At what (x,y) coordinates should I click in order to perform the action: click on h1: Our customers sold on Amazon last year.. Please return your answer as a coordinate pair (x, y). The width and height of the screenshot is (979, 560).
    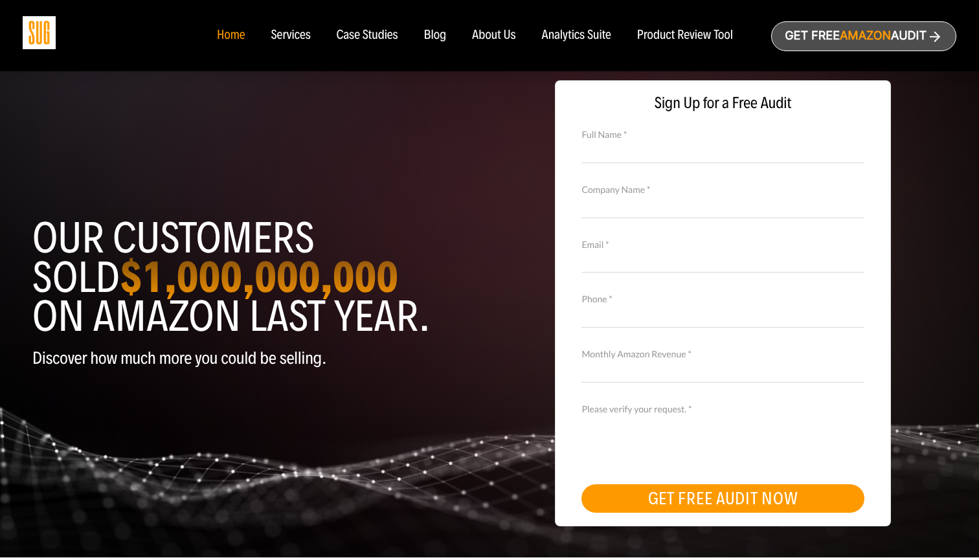
    Looking at the image, I should click on (256, 277).